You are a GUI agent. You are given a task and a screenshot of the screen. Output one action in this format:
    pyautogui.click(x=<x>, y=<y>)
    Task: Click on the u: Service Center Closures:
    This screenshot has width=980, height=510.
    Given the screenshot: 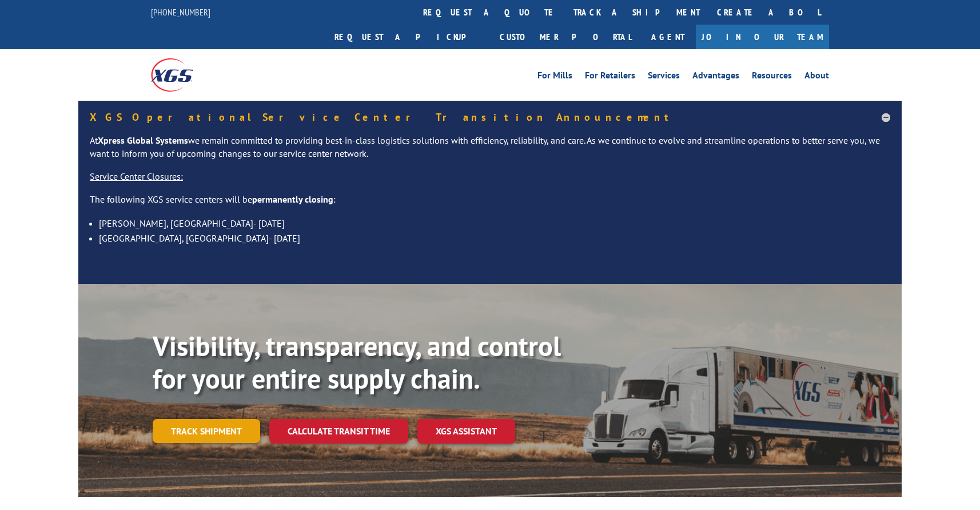 What is the action you would take?
    pyautogui.click(x=136, y=176)
    